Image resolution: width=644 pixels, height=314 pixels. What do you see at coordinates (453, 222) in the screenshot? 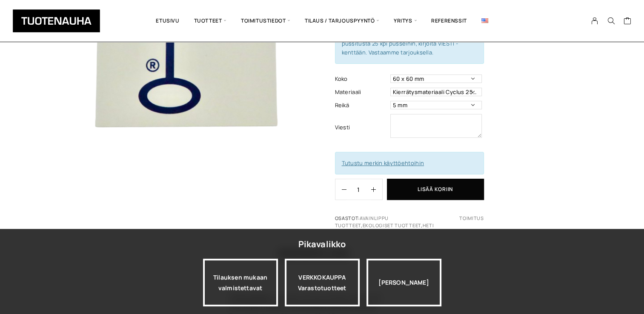
I see `span: Osastot: , ,` at bounding box center [453, 222].